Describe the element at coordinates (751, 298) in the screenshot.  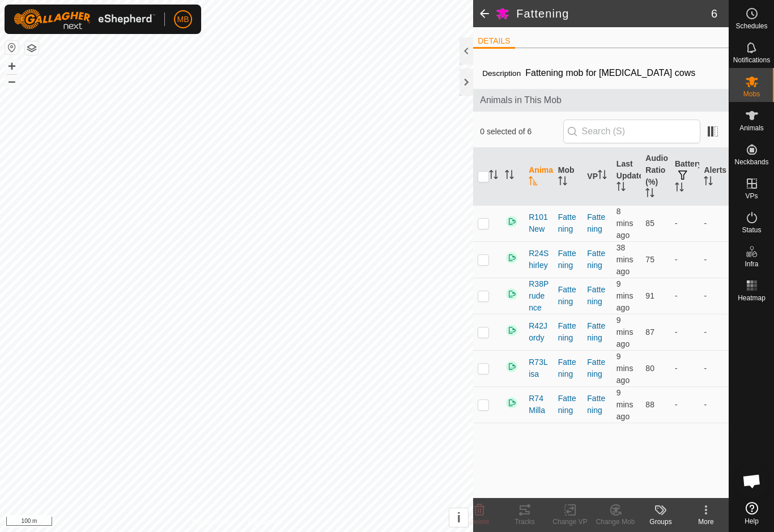
I see `span: Heatmap` at that location.